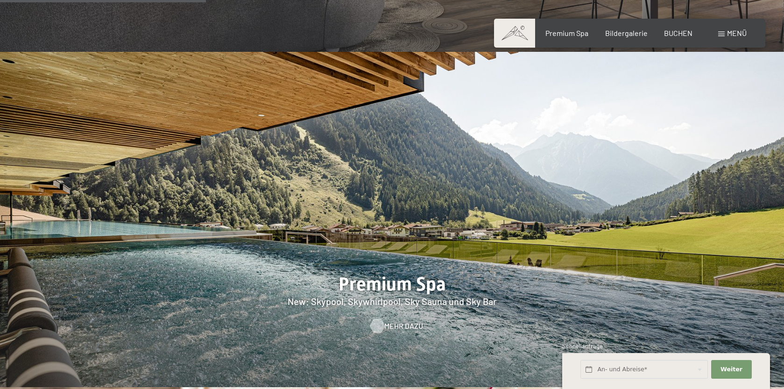  Describe the element at coordinates (626, 33) in the screenshot. I see `a: Bildergalerie` at that location.